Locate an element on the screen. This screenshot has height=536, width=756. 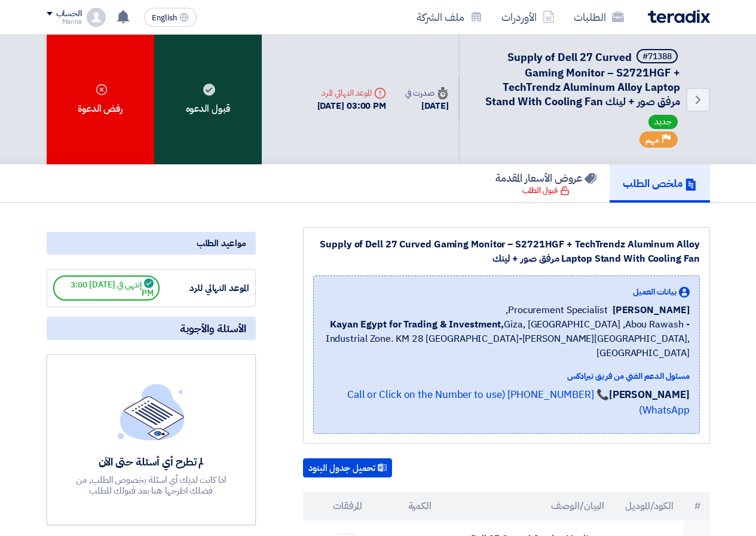
div: Supply of Dell 27 Curved Gaming Monitor – S2721HGF + TechTrendz Aluminum Alloy Laptop Stand With ... is located at coordinates (506, 252).